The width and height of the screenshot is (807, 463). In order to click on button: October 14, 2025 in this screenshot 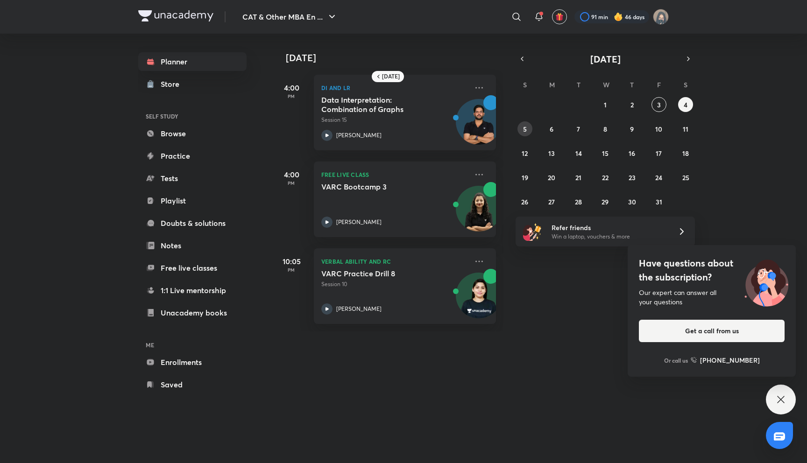, I will do `click(579, 153)`.